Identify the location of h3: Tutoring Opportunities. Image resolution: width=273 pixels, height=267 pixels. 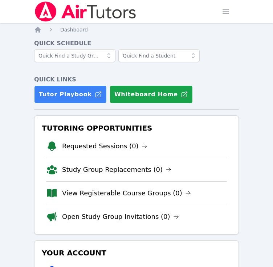
(136, 128).